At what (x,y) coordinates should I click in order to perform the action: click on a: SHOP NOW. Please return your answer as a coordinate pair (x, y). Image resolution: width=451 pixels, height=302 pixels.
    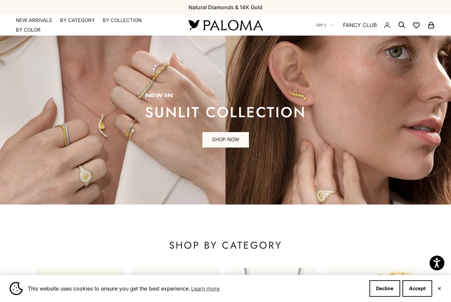
    Looking at the image, I should click on (225, 140).